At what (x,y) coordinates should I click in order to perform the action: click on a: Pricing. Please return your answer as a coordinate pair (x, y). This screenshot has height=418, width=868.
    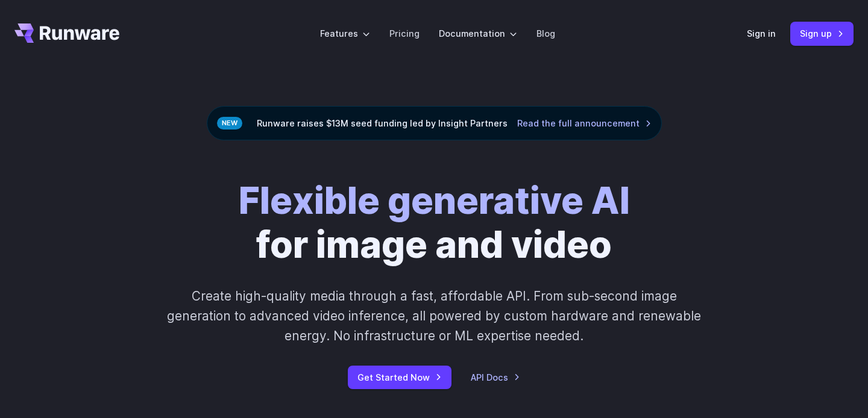
    Looking at the image, I should click on (405, 33).